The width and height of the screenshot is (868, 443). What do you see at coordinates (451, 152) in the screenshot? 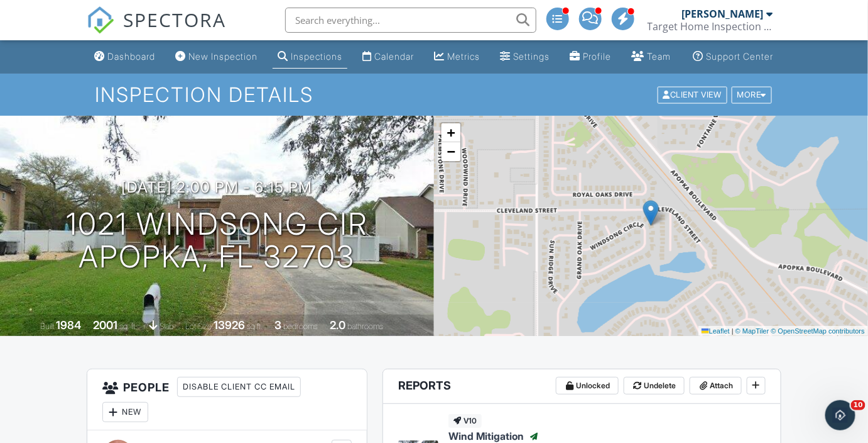
I see `a: Zoom out` at bounding box center [451, 152].